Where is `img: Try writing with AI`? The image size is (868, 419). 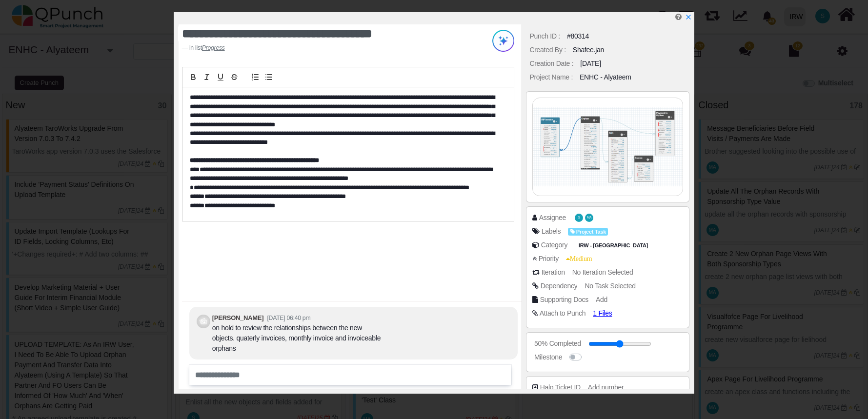
img: Try writing with AI is located at coordinates (503, 41).